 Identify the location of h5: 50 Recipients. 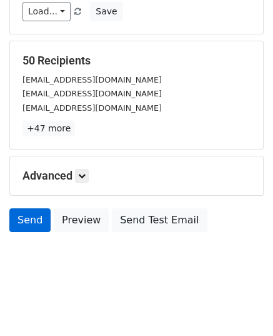
(136, 61).